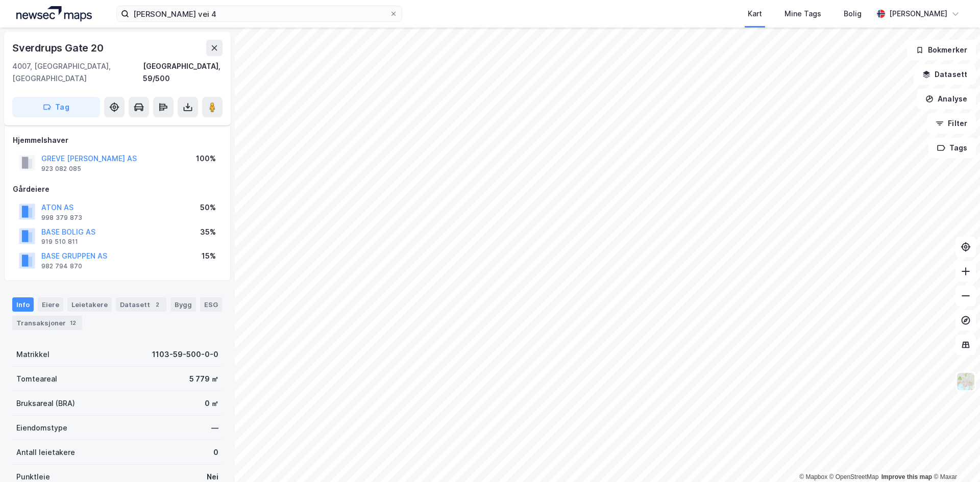 Image resolution: width=980 pixels, height=482 pixels. I want to click on div: 998 379 873, so click(62, 218).